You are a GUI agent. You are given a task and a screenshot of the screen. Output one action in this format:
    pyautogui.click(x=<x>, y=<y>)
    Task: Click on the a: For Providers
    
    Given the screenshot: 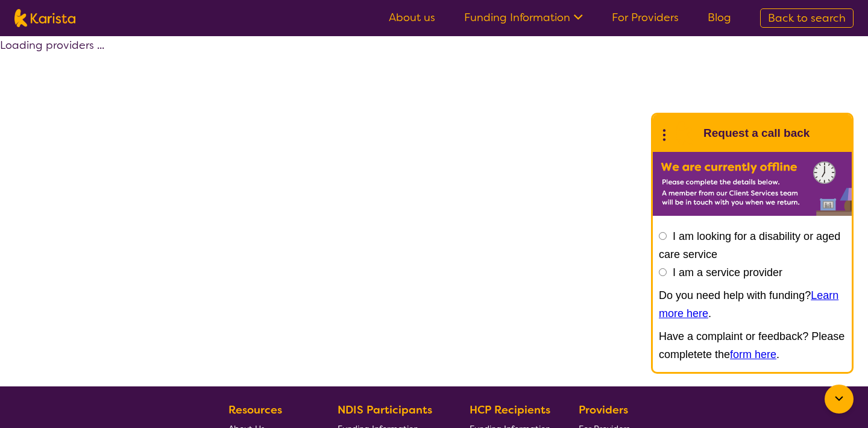 What is the action you would take?
    pyautogui.click(x=645, y=18)
    